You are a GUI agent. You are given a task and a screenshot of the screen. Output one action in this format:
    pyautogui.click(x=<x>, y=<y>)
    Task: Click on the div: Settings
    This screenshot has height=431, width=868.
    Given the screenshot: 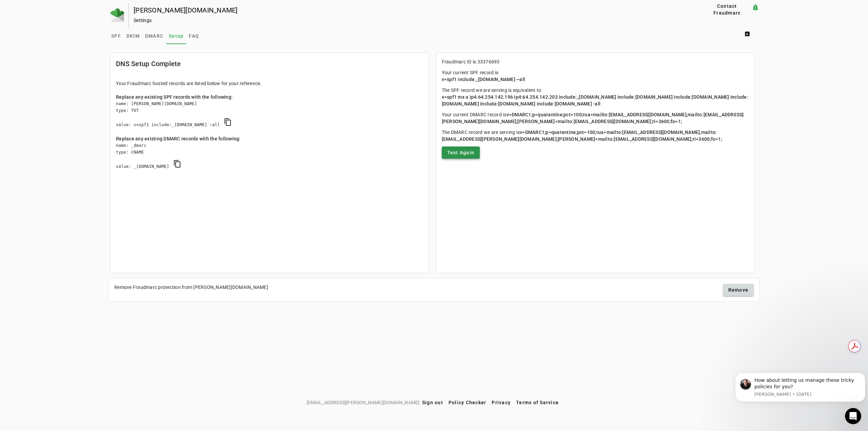 What is the action you would take?
    pyautogui.click(x=407, y=20)
    